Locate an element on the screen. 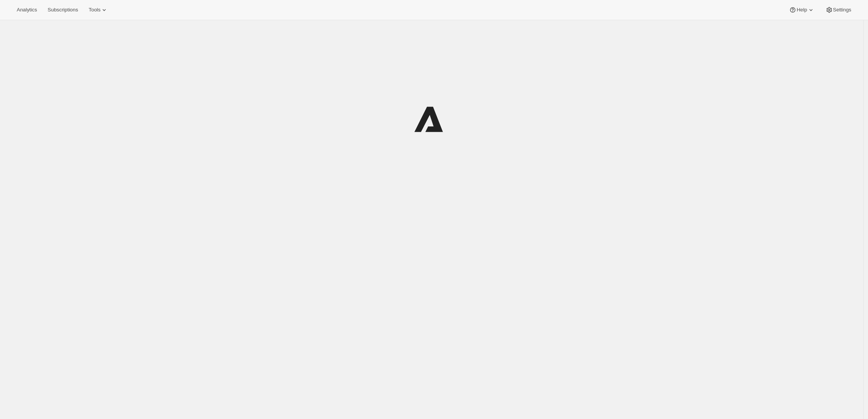 The width and height of the screenshot is (868, 419). span: Settings is located at coordinates (842, 10).